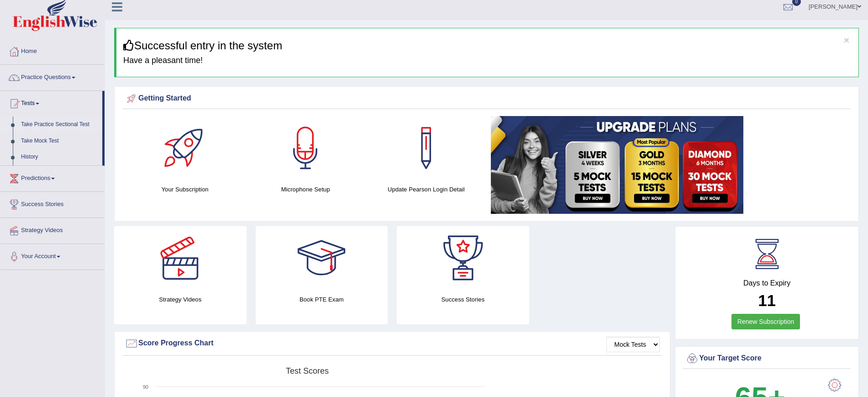 The width and height of the screenshot is (868, 397). I want to click on a: Practice Questions, so click(52, 76).